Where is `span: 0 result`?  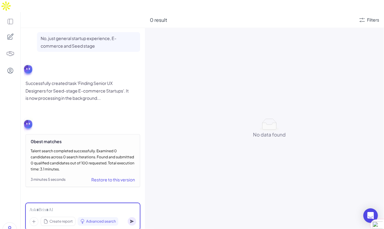
span: 0 result is located at coordinates (158, 20).